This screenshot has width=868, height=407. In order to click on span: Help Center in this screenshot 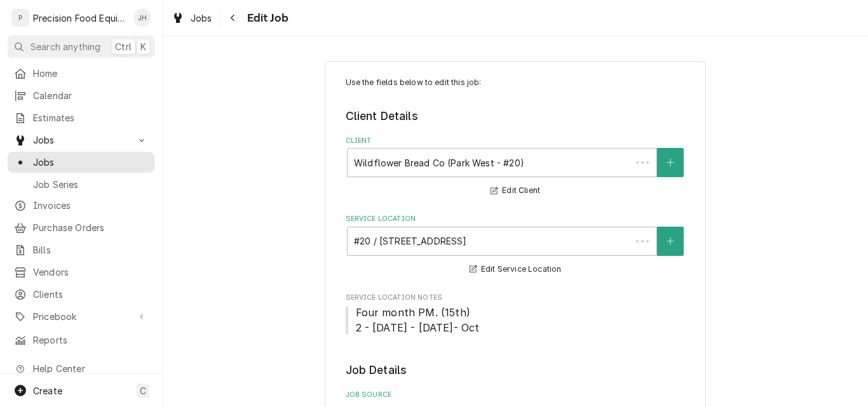, I will do `click(90, 369)`.